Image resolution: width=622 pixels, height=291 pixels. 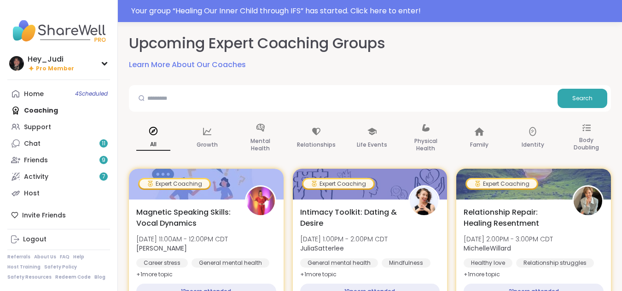 What do you see at coordinates (36, 161) in the screenshot?
I see `div: Friends` at bounding box center [36, 161].